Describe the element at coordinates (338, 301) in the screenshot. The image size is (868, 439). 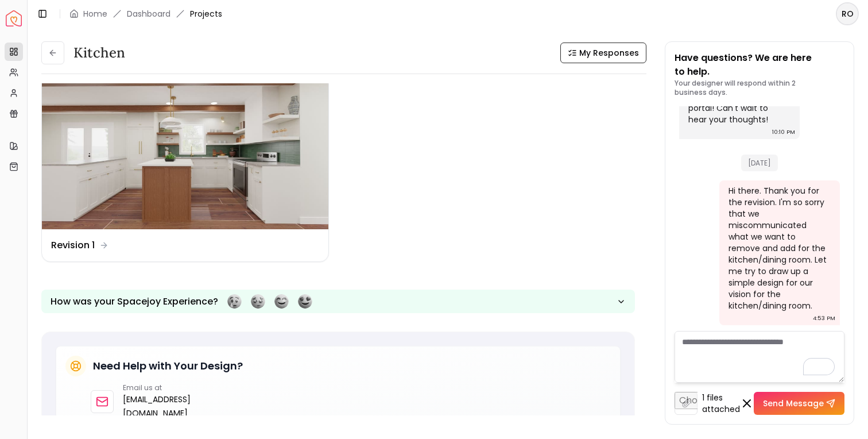
I see `button: How was your Spacejoy Experience?Feeling terribleFeeling badFeeling goodFeeling awesome` at that location.